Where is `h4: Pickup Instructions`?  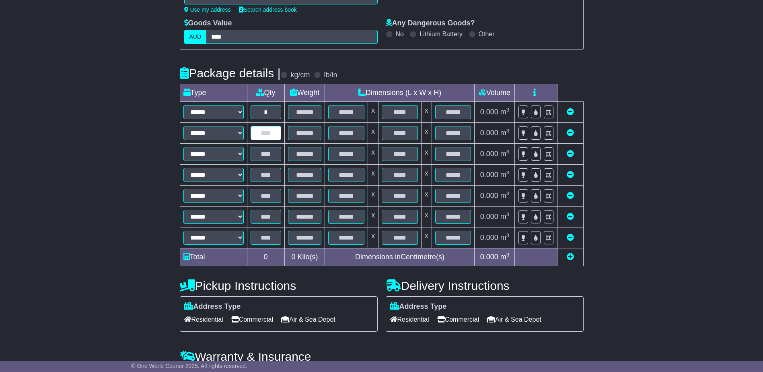
h4: Pickup Instructions is located at coordinates (279, 285).